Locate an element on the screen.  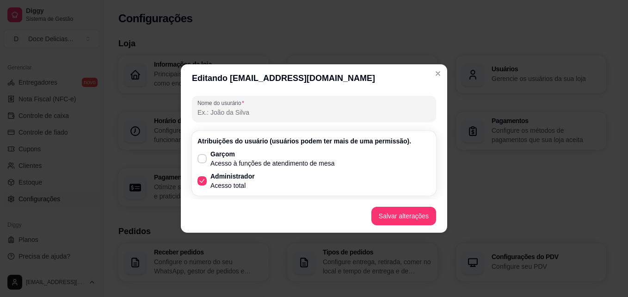
button: Salvar alterações is located at coordinates (404, 216).